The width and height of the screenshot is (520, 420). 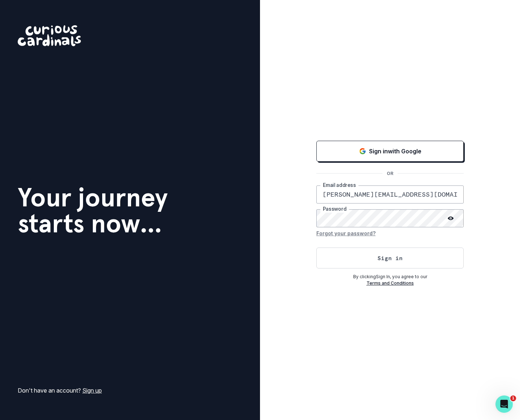 What do you see at coordinates (92, 390) in the screenshot?
I see `a: Sign up` at bounding box center [92, 390].